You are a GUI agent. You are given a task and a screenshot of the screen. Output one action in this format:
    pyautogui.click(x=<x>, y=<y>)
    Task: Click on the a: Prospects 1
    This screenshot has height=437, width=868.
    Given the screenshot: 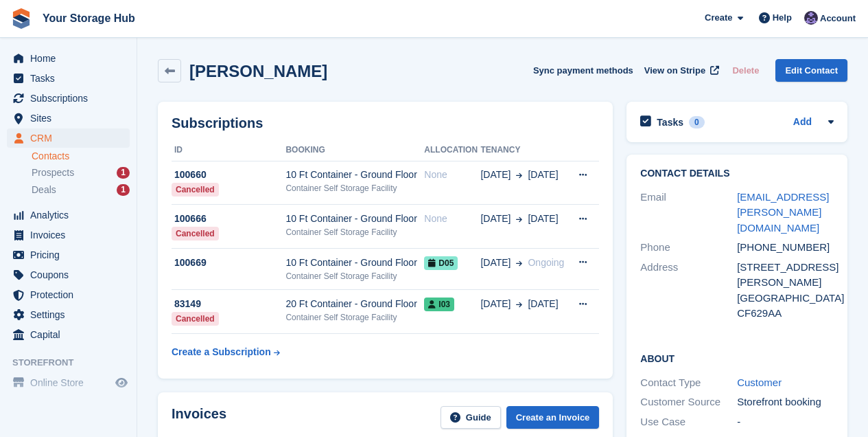 What is the action you would take?
    pyautogui.click(x=80, y=172)
    